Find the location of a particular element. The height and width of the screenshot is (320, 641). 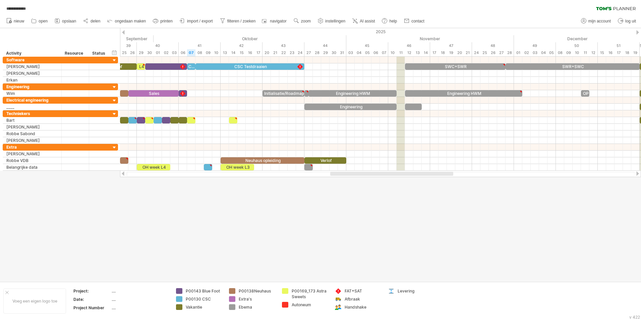

div: Engineering HWM is located at coordinates (352, 93).